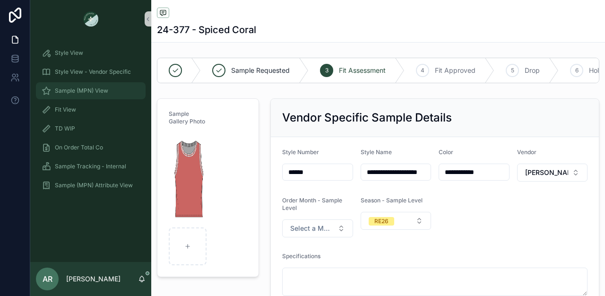  What do you see at coordinates (527, 152) in the screenshot?
I see `span: Vendor` at bounding box center [527, 152].